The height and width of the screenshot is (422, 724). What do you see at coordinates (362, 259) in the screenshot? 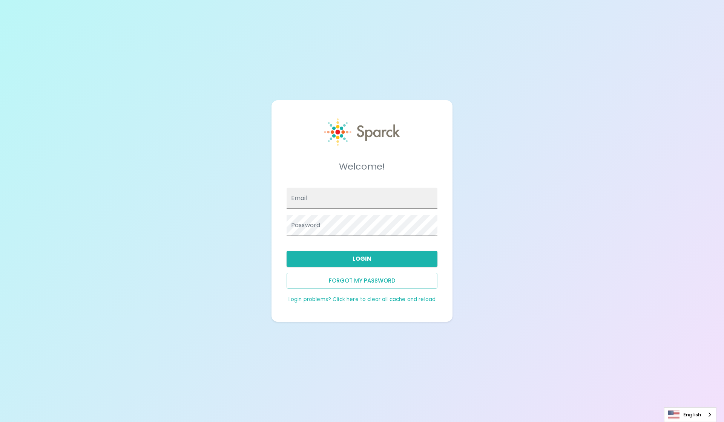
I see `button: Login` at bounding box center [362, 259].